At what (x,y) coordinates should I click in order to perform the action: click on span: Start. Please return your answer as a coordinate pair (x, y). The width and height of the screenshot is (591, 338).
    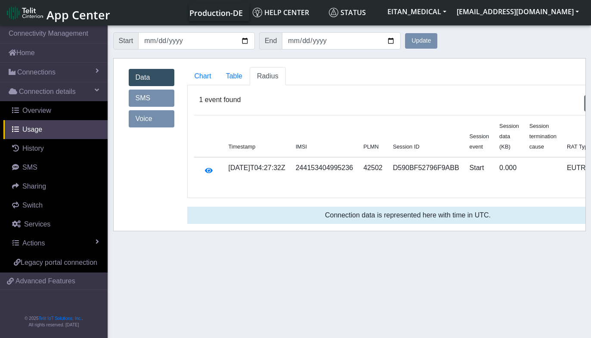
    Looking at the image, I should click on (126, 41).